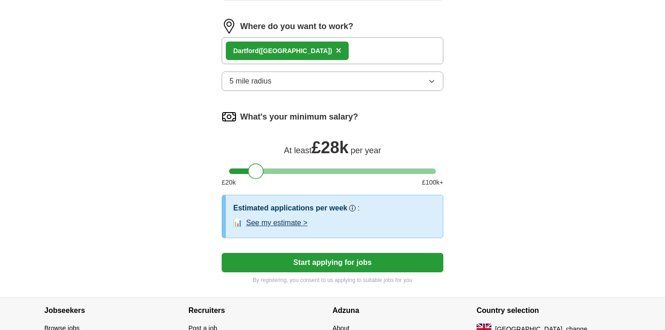 The image size is (665, 330). Describe the element at coordinates (333, 263) in the screenshot. I see `button: Start applying for jobs` at that location.